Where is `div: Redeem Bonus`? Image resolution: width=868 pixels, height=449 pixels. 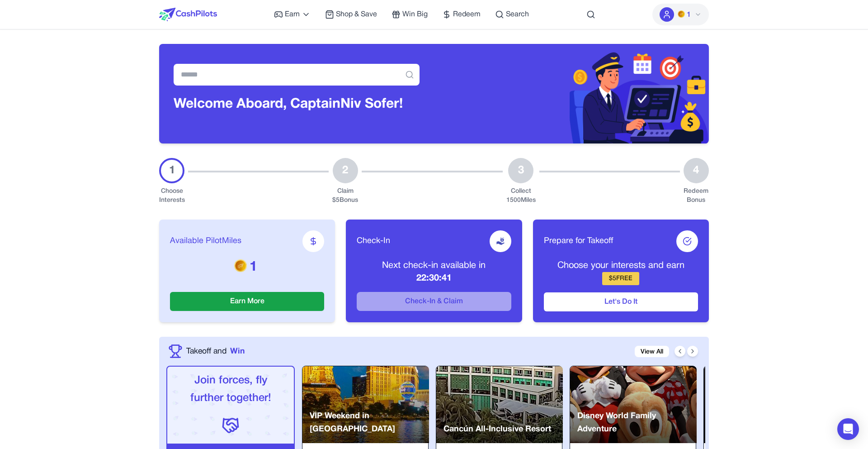 div: Redeem Bonus is located at coordinates (696, 196).